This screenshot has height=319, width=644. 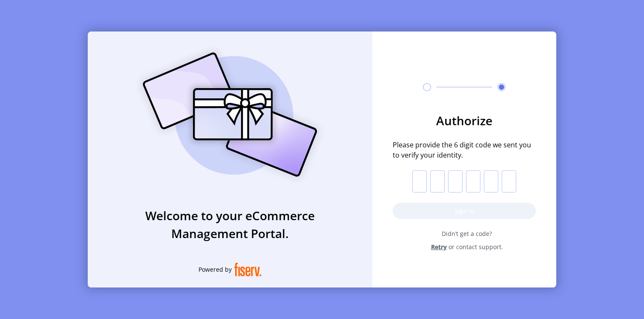 What do you see at coordinates (230, 225) in the screenshot?
I see `h3: Welcome to your eCommerce Management Portal.` at bounding box center [230, 225].